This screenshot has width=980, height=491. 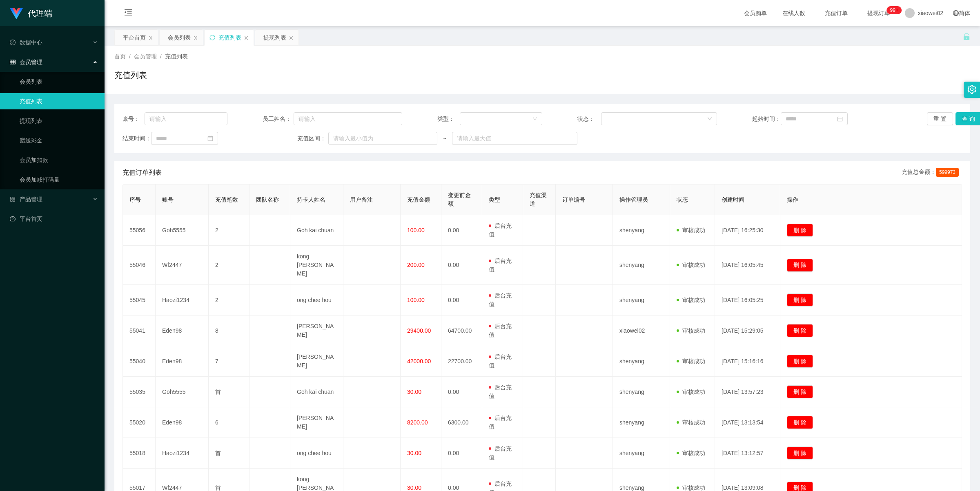 I want to click on span: 29400.00, so click(x=419, y=331).